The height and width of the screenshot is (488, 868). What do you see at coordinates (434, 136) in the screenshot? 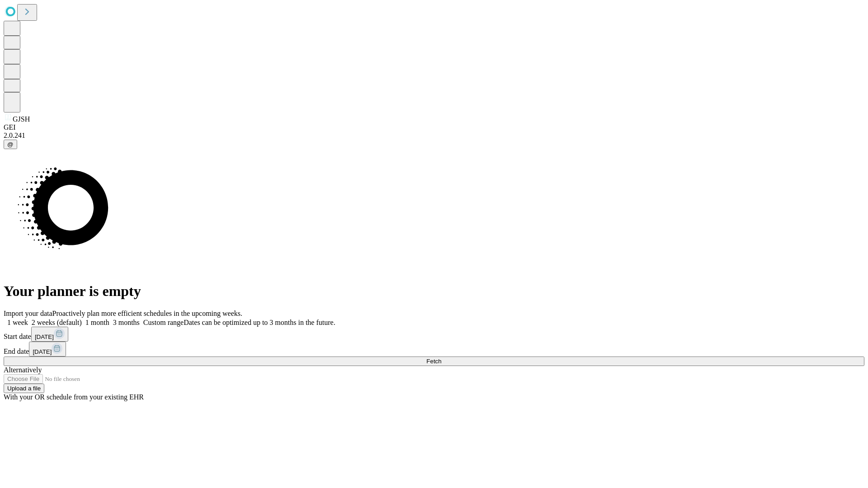
I see `div: 2.0.241` at bounding box center [434, 136].